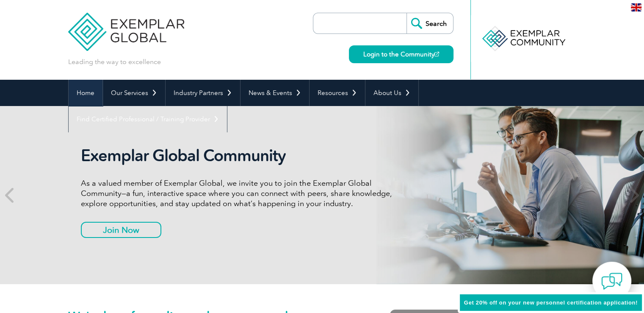  Describe the element at coordinates (121, 230) in the screenshot. I see `a: Join Now` at that location.